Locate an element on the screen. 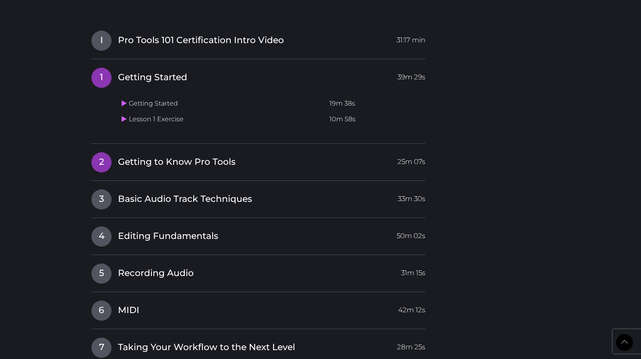 Image resolution: width=641 pixels, height=359 pixels. span: Getting to Know Pro Tools is located at coordinates (177, 162).